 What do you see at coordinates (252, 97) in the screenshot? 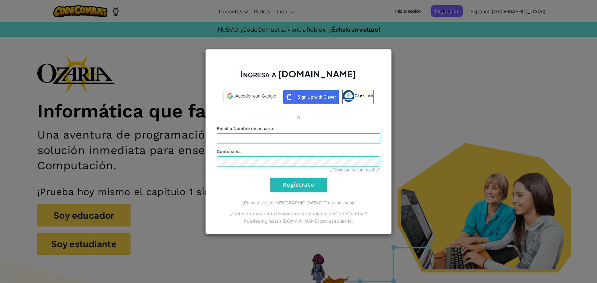
I see `a: Acceder con Google` at bounding box center [252, 97].